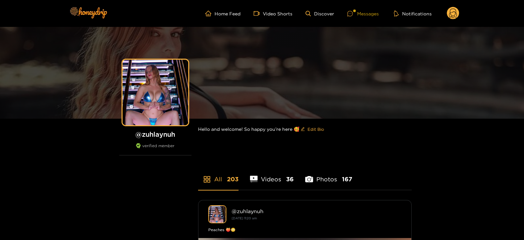  I want to click on li: Videos, so click(272, 175).